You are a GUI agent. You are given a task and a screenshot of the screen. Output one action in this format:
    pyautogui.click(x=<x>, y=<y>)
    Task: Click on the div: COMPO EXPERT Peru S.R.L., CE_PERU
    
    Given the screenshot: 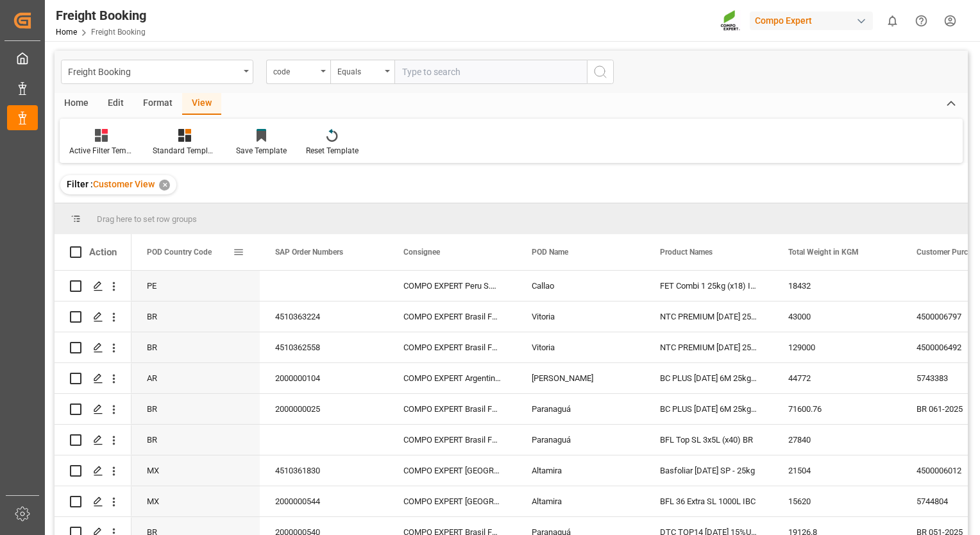 What is the action you would take?
    pyautogui.click(x=452, y=285)
    